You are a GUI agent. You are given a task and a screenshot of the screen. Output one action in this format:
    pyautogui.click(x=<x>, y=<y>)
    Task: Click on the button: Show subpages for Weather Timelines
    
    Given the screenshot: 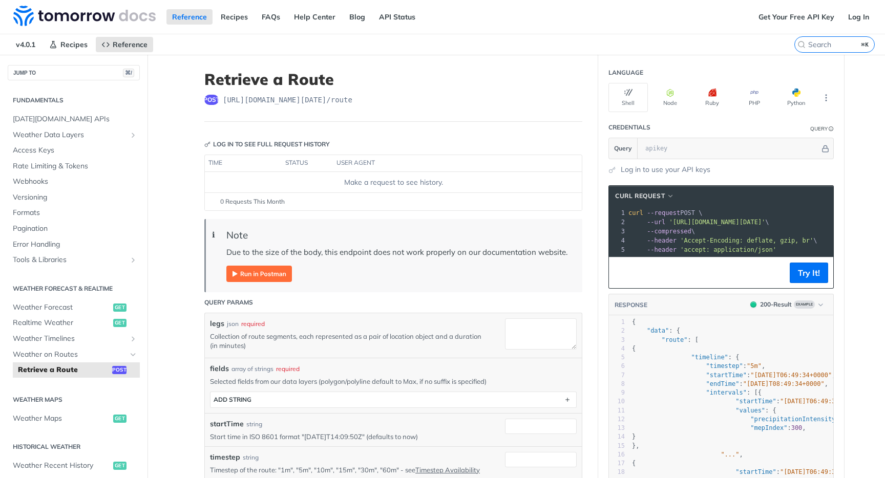 What is the action you would take?
    pyautogui.click(x=133, y=339)
    